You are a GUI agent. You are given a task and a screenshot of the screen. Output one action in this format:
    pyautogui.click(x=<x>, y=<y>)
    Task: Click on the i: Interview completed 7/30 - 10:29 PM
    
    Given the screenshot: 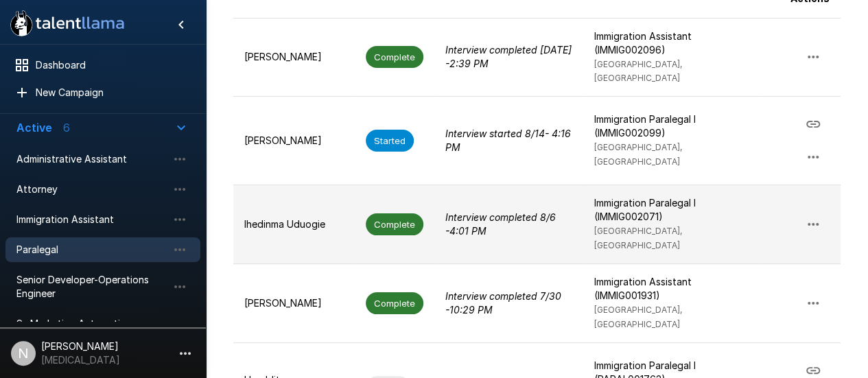 What is the action you would take?
    pyautogui.click(x=503, y=302)
    